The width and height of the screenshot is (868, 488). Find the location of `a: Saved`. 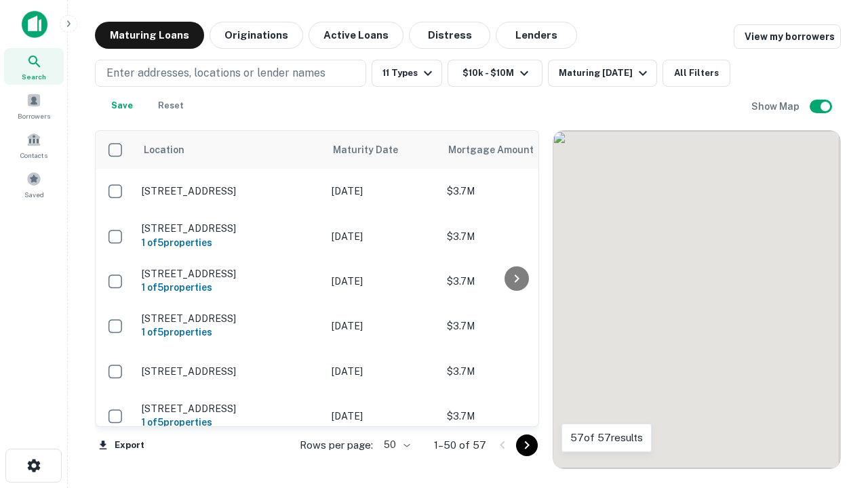

a: Saved is located at coordinates (34, 184).